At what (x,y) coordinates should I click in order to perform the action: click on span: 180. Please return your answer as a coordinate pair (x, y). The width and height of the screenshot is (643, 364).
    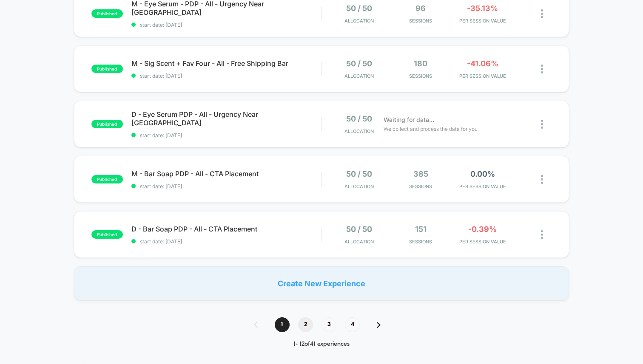
    Looking at the image, I should click on (421, 63).